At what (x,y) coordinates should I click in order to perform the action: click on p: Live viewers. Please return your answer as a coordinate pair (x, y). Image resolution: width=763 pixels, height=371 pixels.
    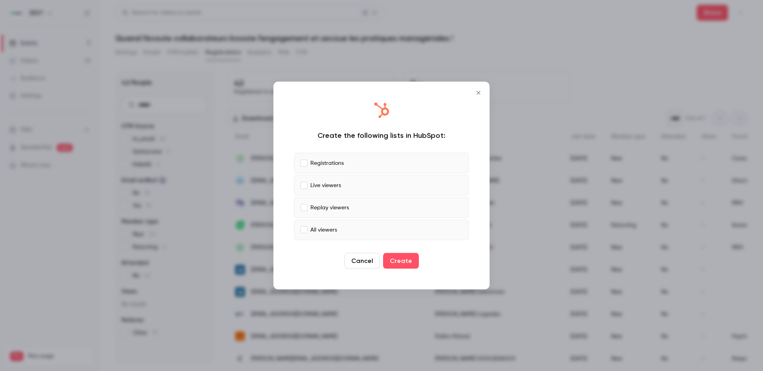
    Looking at the image, I should click on (326, 185).